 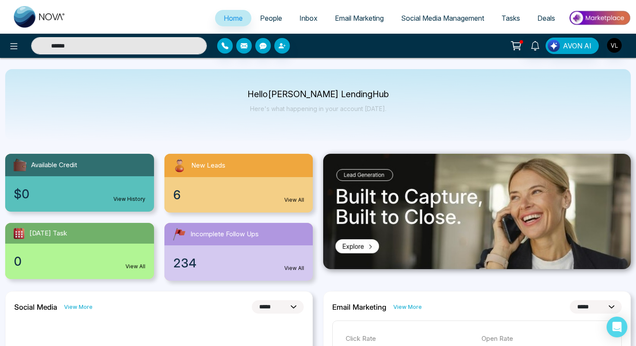 I want to click on img: Market-place.gif, so click(x=599, y=18).